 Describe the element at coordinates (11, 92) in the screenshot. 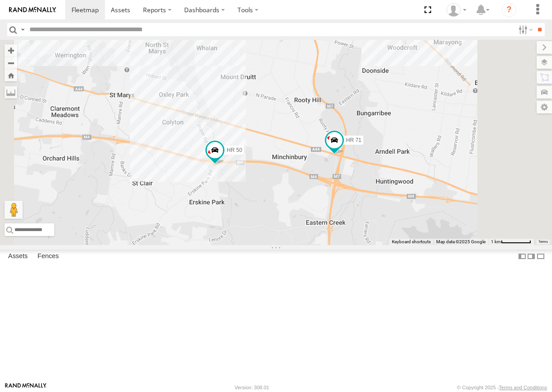

I see `label: Measure` at that location.